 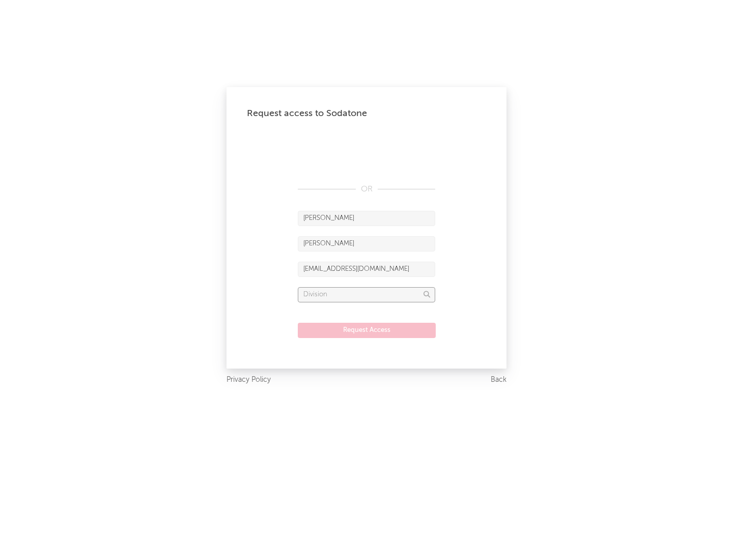 What do you see at coordinates (367, 244) in the screenshot?
I see `input: Last Name` at bounding box center [367, 244].